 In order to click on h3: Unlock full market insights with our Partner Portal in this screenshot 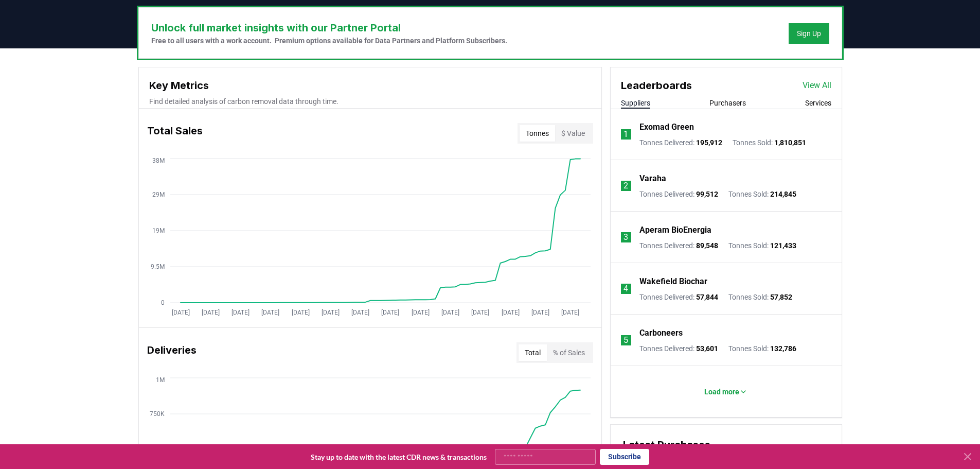, I will do `click(330, 28)`.